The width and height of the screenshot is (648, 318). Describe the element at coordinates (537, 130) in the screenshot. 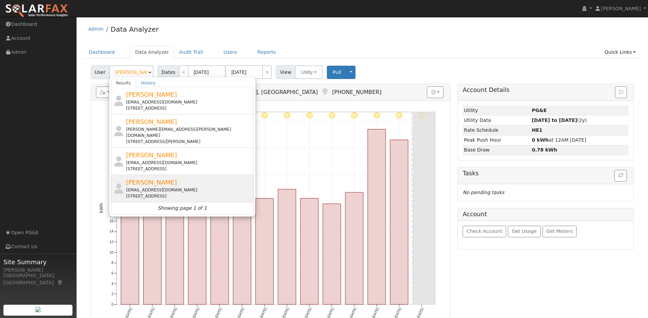

I see `strong: B` at that location.